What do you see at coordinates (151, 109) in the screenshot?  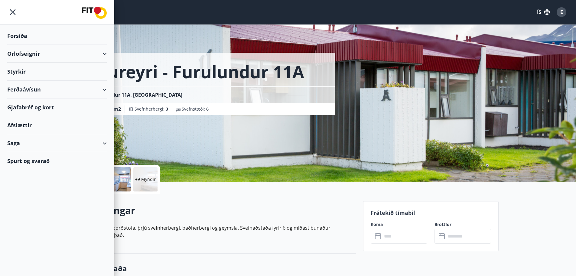 I see `span: Svefnherbergi :` at bounding box center [151, 109].